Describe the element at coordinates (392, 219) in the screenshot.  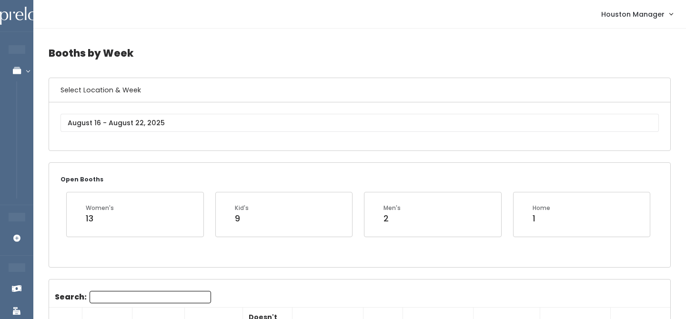
I see `div: 2` at that location.